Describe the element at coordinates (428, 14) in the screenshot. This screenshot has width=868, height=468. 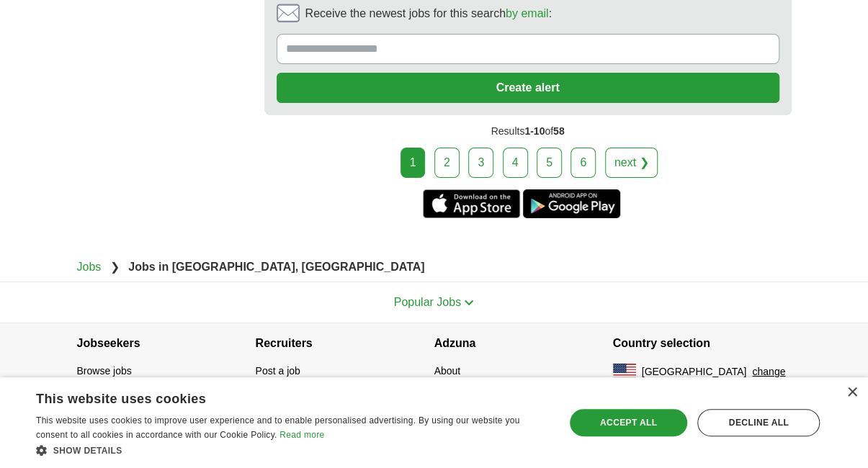
I see `span: Receive the newest jobs for this search :` at that location.